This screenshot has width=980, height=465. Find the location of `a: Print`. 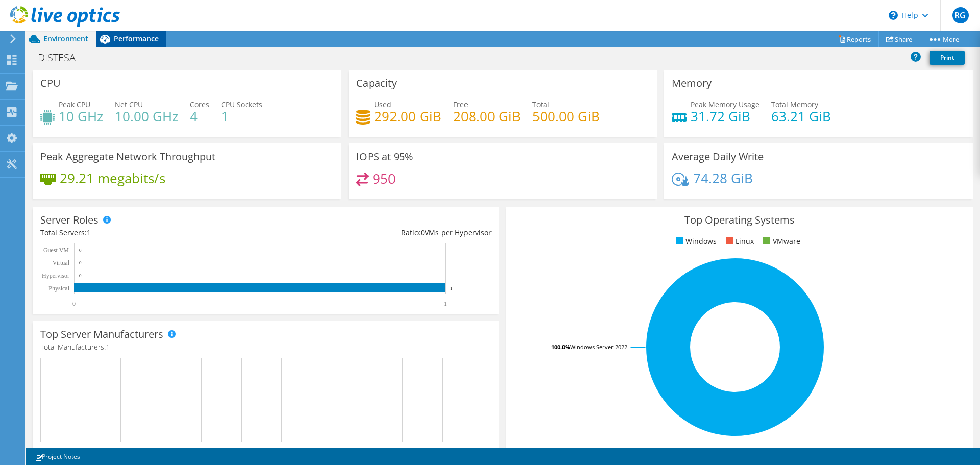

a: Print is located at coordinates (947, 57).